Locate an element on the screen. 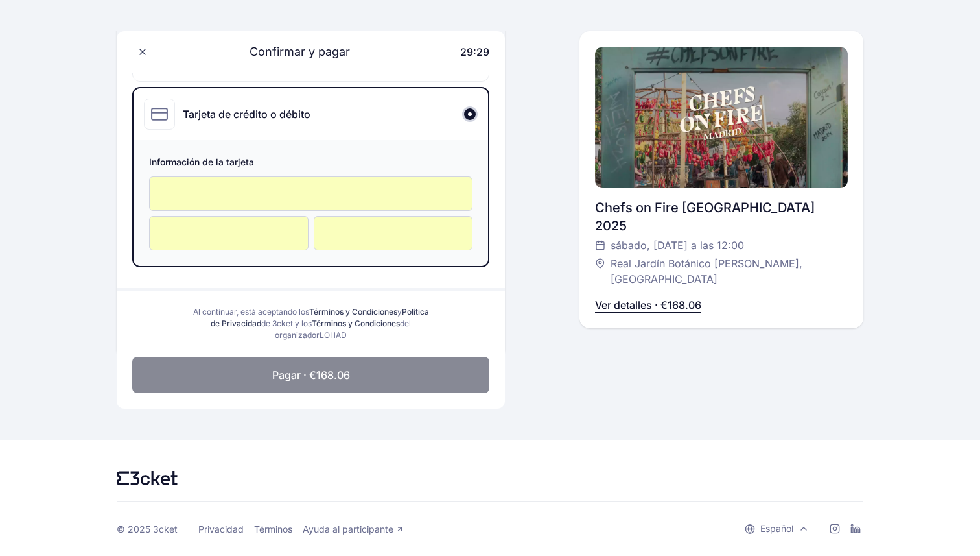 This screenshot has height=556, width=980. span: Pagar · €168.06 is located at coordinates (311, 375).